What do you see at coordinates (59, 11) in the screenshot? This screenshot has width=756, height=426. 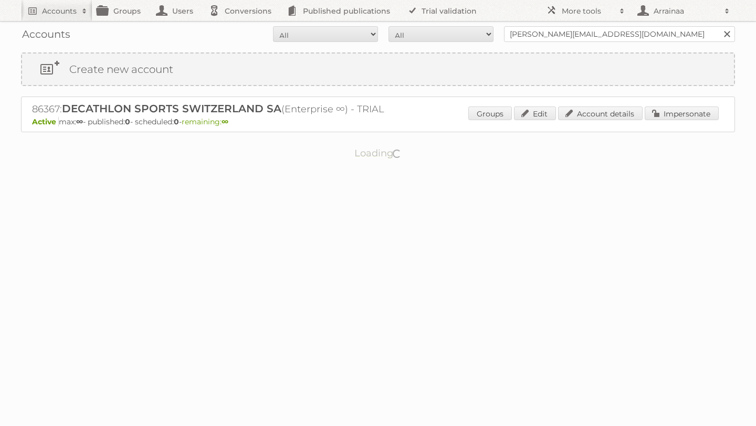 I see `h2: Accounts` at bounding box center [59, 11].